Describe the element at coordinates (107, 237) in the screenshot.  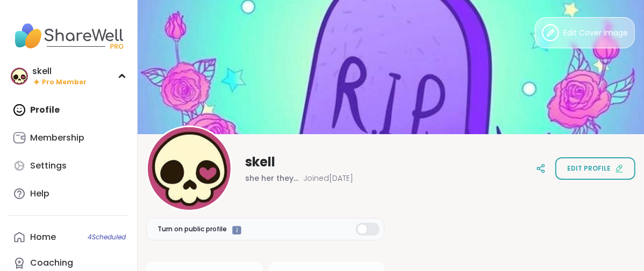
I see `span: 4 Scheduled` at that location.